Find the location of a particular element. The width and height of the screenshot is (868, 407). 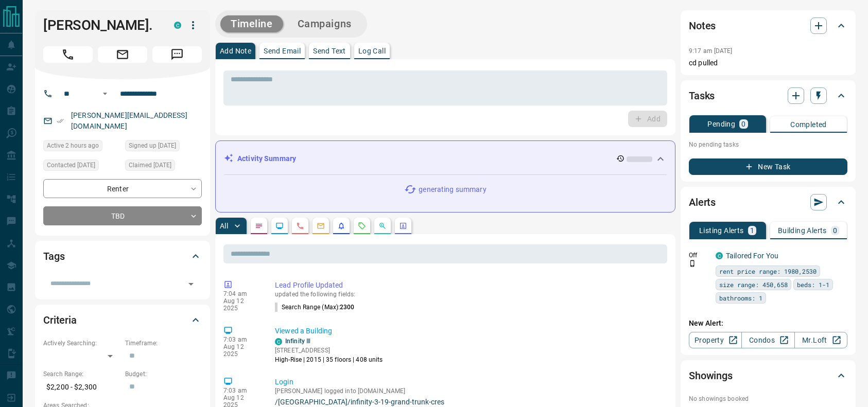

h2: Criteria is located at coordinates (60, 320).